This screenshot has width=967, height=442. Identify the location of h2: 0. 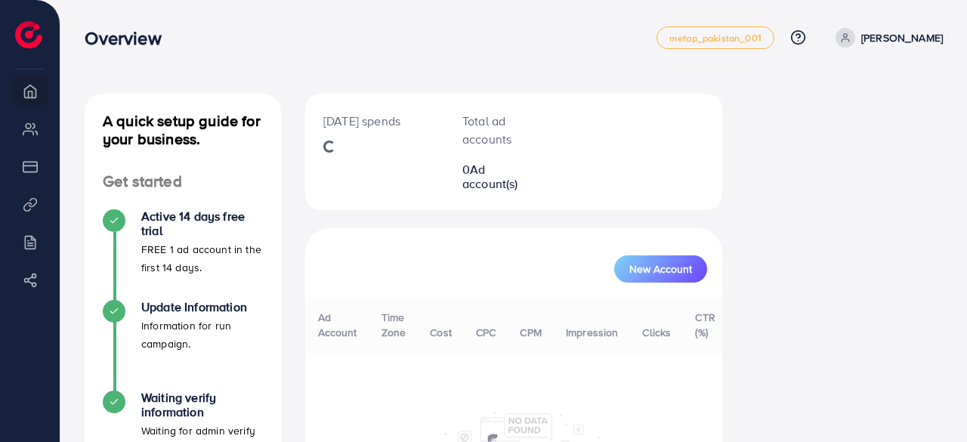
(496, 177).